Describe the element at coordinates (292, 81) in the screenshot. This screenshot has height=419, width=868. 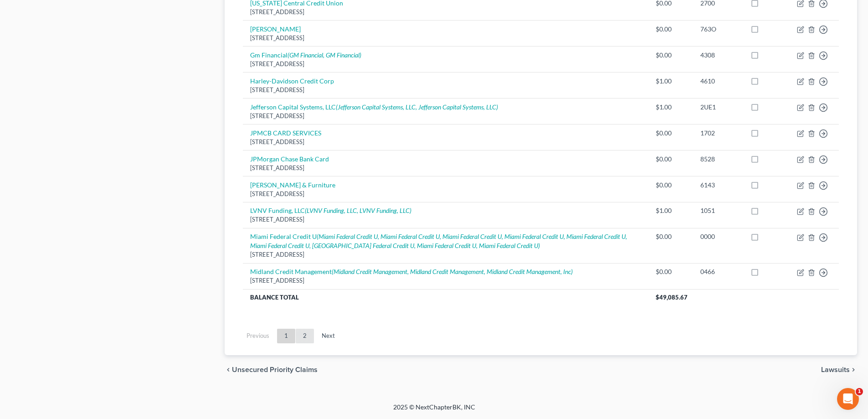
I see `a: Harley-Davidson Credit Corp` at that location.